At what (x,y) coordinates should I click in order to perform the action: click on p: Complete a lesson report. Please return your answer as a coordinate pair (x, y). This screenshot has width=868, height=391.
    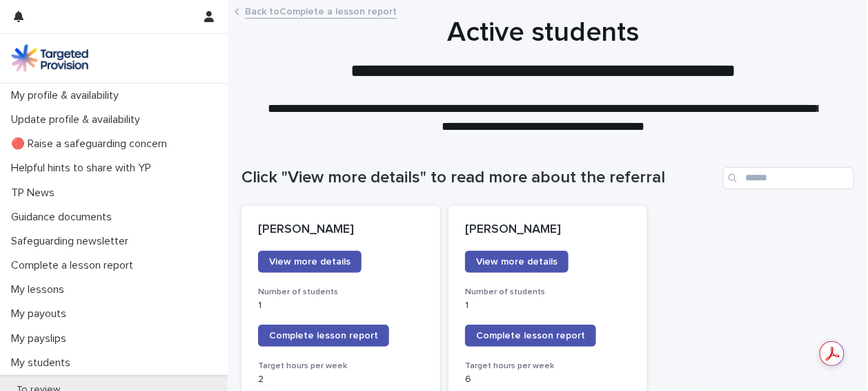
    Looking at the image, I should click on (75, 265).